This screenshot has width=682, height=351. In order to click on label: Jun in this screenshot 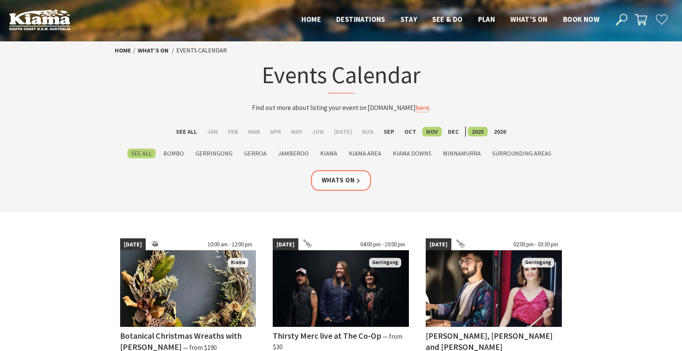, I will do `click(318, 131)`.